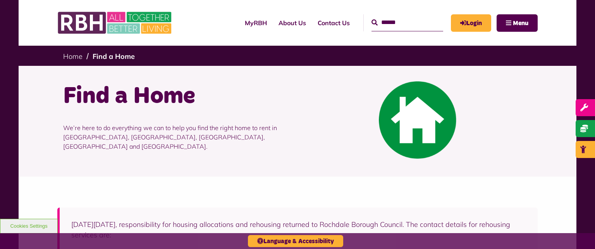  I want to click on a: Find a Home, so click(113, 56).